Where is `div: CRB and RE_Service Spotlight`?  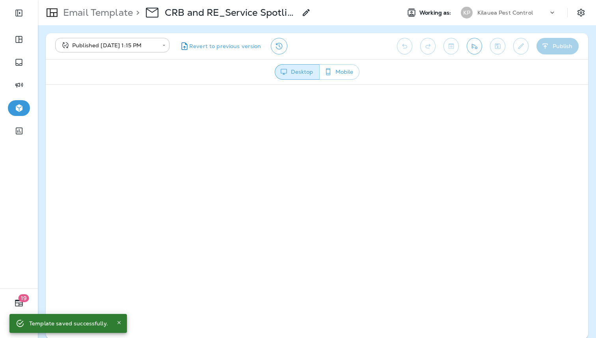 div: CRB and RE_Service Spotlight is located at coordinates (230, 13).